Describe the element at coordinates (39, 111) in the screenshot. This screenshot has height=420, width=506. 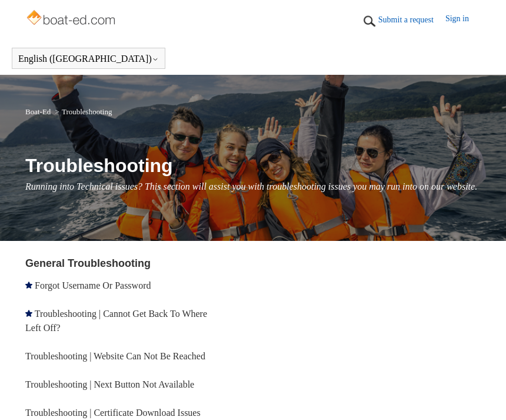
I see `li: Boat-Ed` at that location.